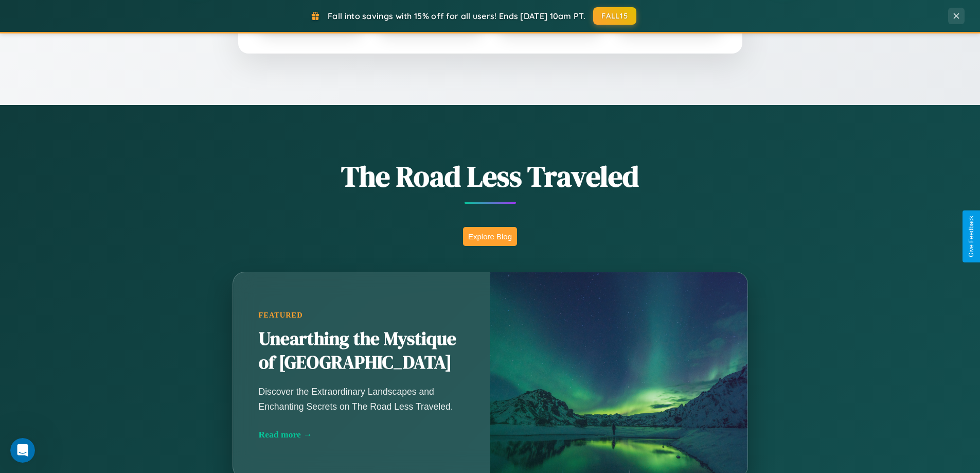 The image size is (980, 473). What do you see at coordinates (490, 176) in the screenshot?
I see `h1: The Road Less Traveled` at bounding box center [490, 176].